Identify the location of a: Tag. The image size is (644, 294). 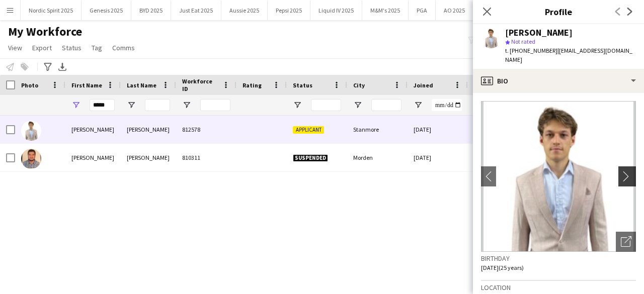
(97, 48).